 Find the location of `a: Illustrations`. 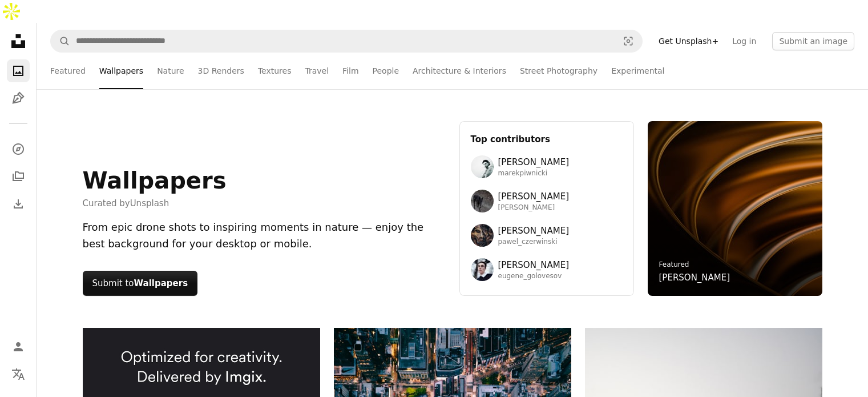

a: Illustrations is located at coordinates (18, 98).